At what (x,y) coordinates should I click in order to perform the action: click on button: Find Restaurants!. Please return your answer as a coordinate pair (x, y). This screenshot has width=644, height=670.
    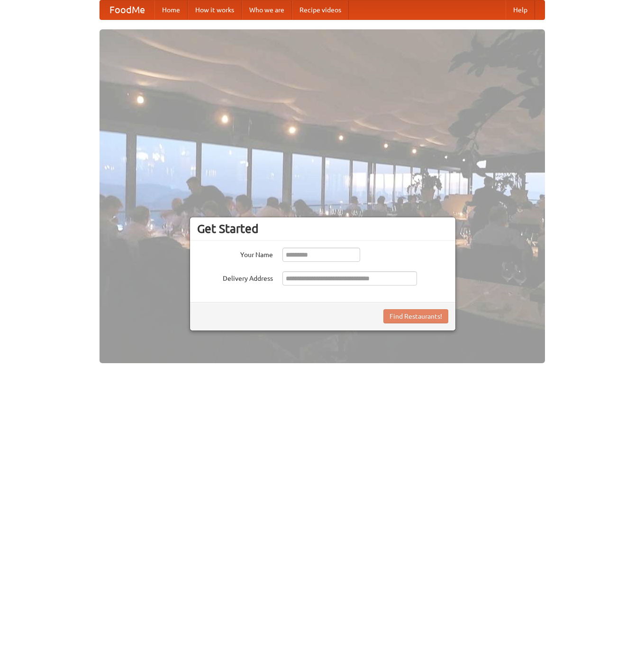
    Looking at the image, I should click on (415, 317).